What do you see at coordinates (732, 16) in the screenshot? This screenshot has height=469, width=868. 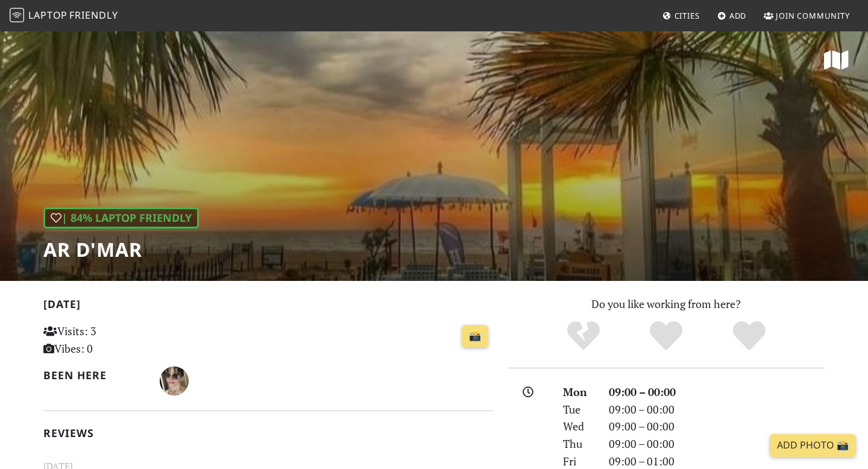 I see `a: Add` at bounding box center [732, 16].